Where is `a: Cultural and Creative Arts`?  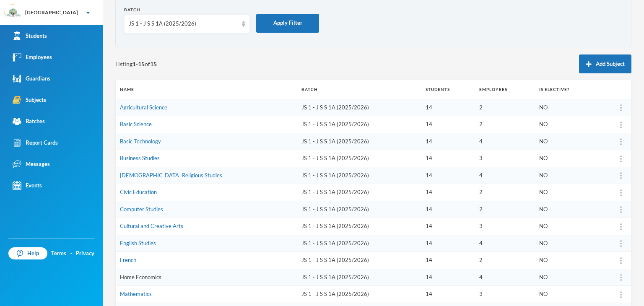
a: Cultural and Creative Arts is located at coordinates (152, 226).